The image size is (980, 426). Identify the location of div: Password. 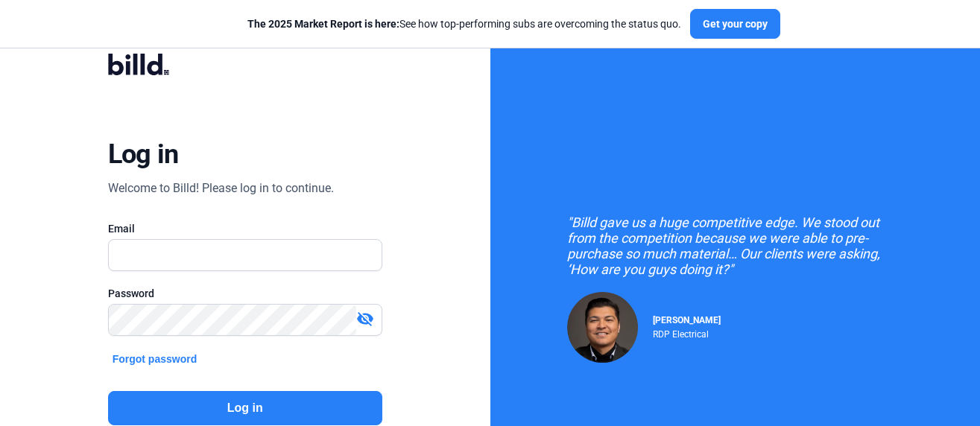
(245, 294).